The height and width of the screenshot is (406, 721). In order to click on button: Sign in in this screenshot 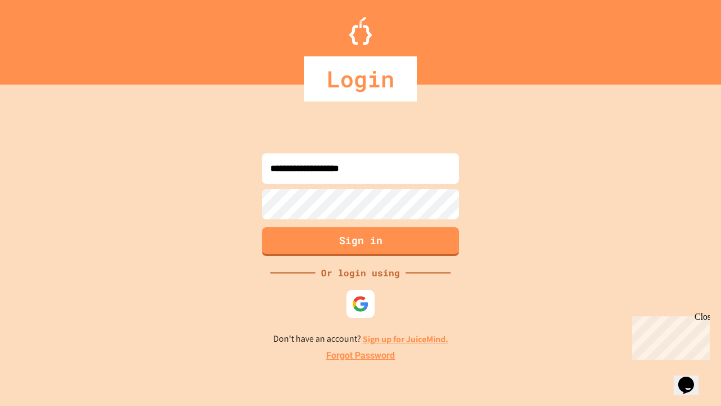, I will do `click(360, 241)`.